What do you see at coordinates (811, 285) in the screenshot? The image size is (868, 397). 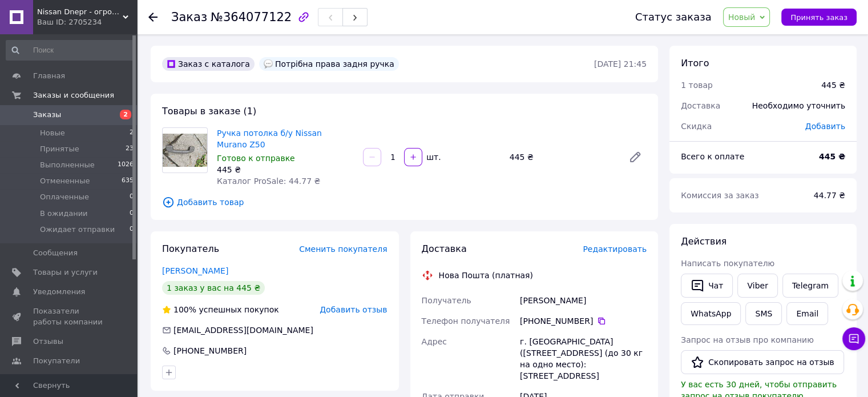 I see `a: Telegram` at bounding box center [811, 285].